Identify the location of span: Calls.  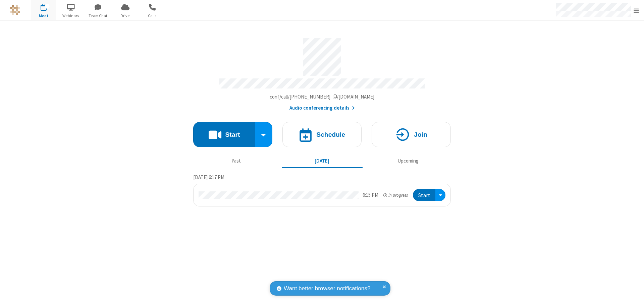
(152, 16).